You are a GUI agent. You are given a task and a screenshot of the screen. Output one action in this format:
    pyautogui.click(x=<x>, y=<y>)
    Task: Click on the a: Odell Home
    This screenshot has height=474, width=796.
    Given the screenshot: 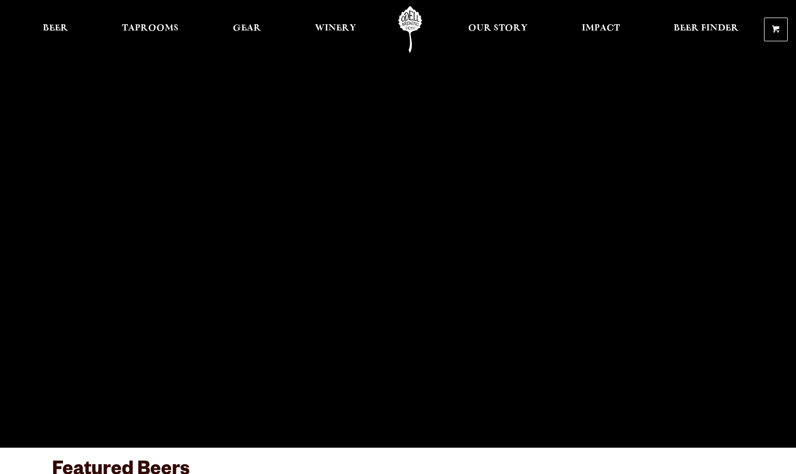 What is the action you would take?
    pyautogui.click(x=410, y=29)
    